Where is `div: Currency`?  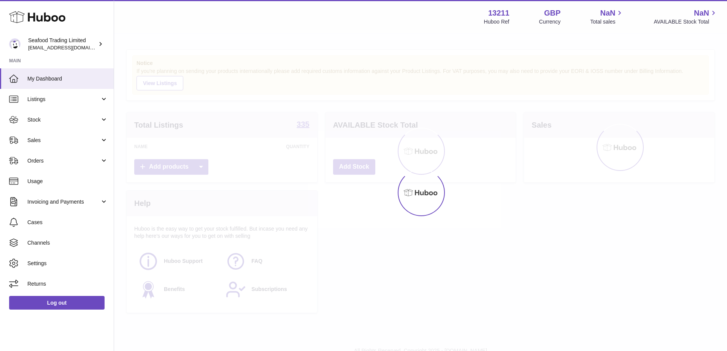
div: Currency is located at coordinates (550, 22).